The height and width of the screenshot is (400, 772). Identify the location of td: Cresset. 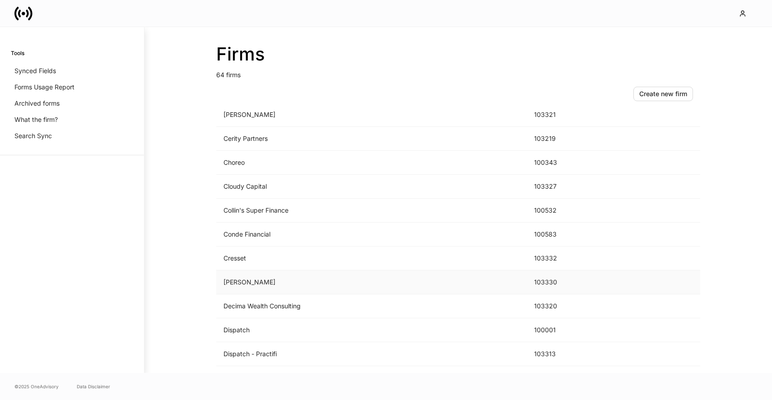
(371, 258).